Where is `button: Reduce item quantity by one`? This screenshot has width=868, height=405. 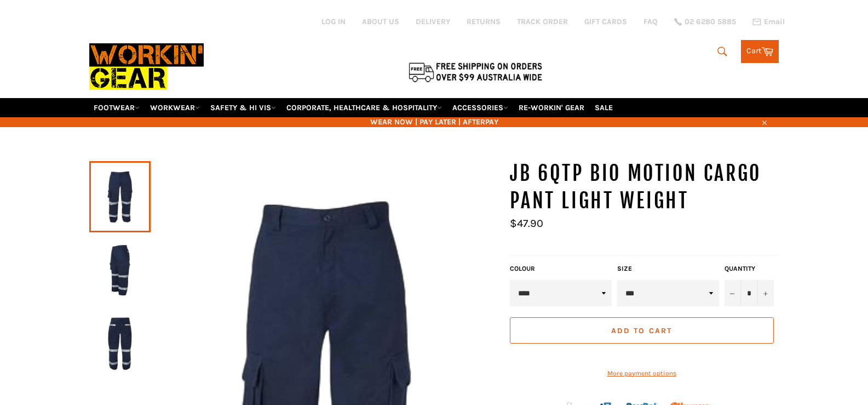
button: Reduce item quantity by one is located at coordinates (733, 293).